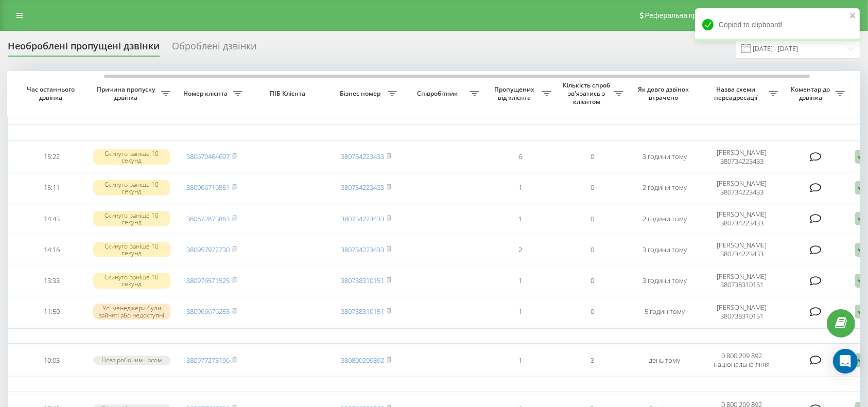 The width and height of the screenshot is (868, 407). I want to click on span: ПІБ Клієнта, so click(289, 94).